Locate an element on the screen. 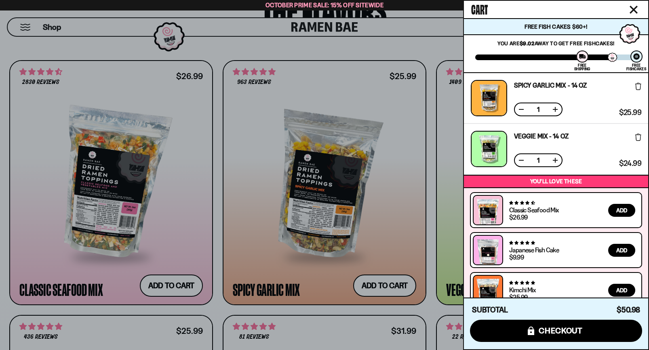 This screenshot has height=350, width=649. span: $50.98 is located at coordinates (628, 310).